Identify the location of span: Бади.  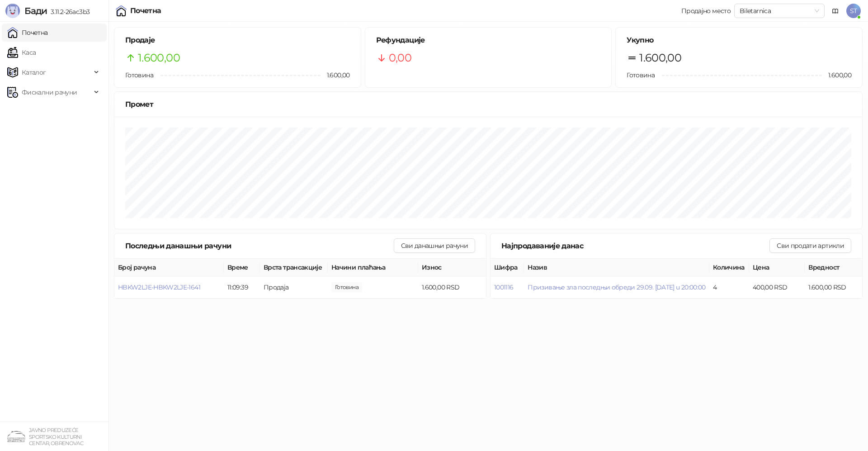
(35, 11).